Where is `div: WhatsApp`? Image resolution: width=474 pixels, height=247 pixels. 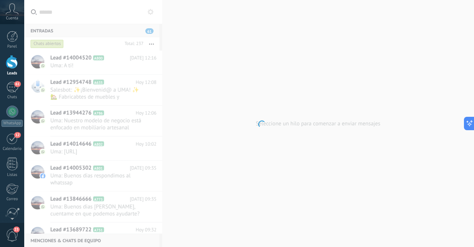
div: WhatsApp is located at coordinates (12, 123).